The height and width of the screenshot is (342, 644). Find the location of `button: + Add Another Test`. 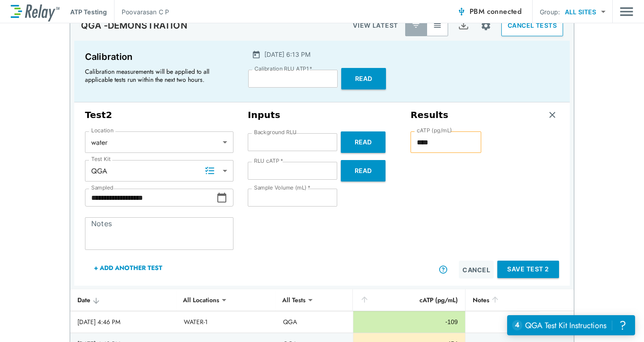

button: + Add Another Test is located at coordinates (128, 268).